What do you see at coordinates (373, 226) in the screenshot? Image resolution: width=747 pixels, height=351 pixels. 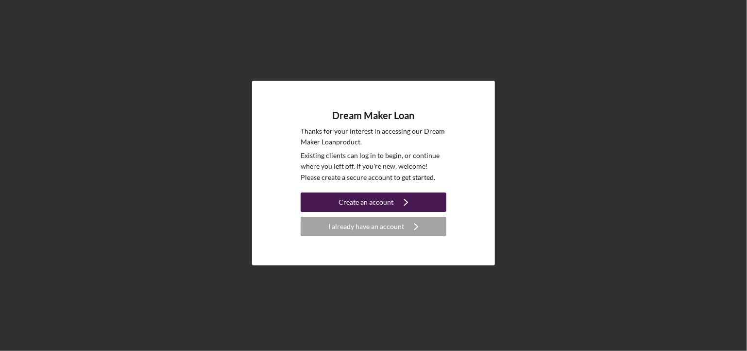 I see `button: I already have an account` at bounding box center [373, 226].